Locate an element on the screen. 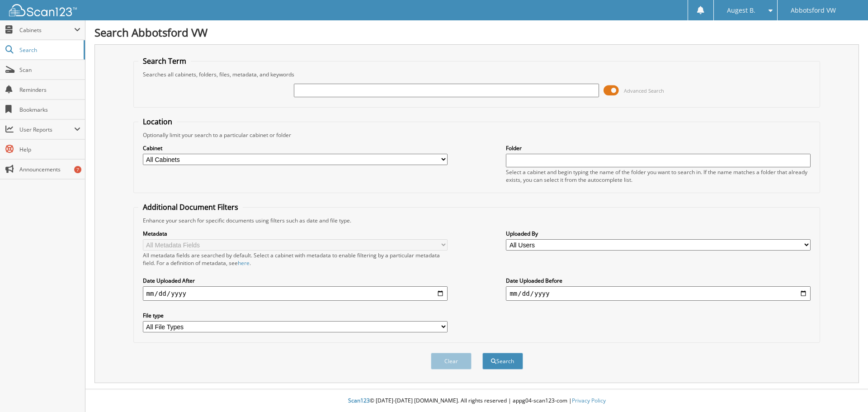 Image resolution: width=868 pixels, height=412 pixels. a: Privacy Policy is located at coordinates (588, 400).